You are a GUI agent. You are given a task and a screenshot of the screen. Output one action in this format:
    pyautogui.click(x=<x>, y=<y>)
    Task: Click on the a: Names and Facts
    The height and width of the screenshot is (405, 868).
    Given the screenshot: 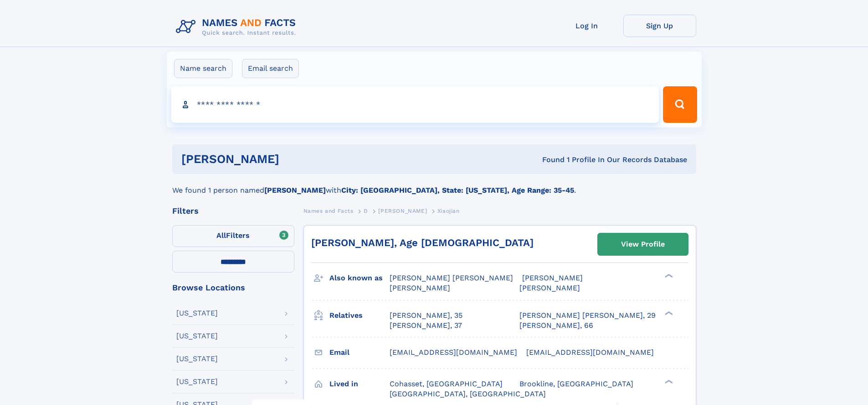 What is the action you would take?
    pyautogui.click(x=329, y=211)
    